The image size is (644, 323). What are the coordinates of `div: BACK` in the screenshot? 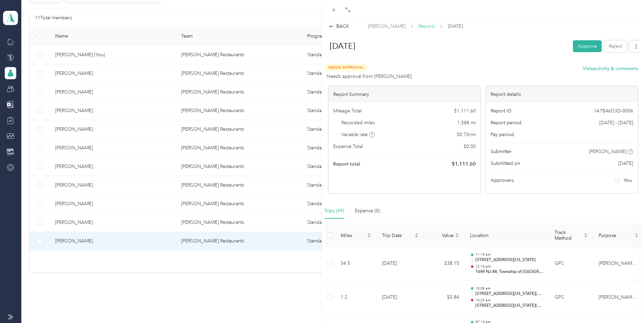 It's located at (339, 26).